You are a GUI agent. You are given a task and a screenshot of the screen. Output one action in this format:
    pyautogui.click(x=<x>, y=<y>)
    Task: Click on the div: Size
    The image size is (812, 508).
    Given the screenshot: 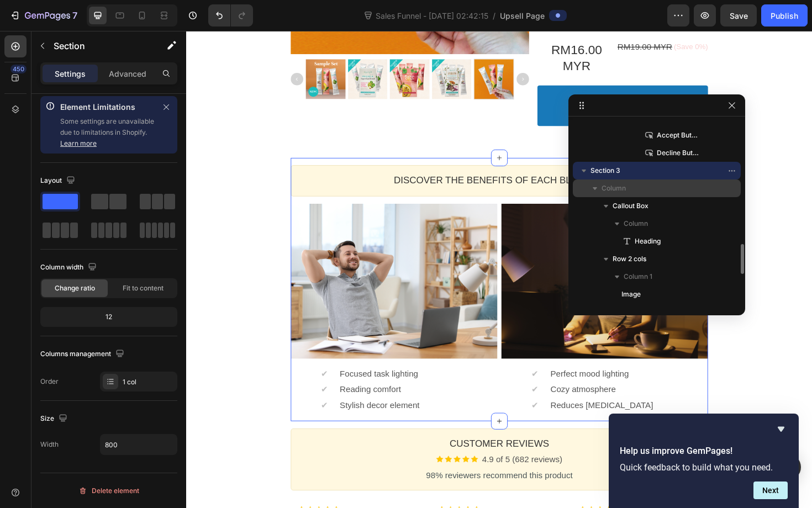 What is the action you would take?
    pyautogui.click(x=55, y=419)
    